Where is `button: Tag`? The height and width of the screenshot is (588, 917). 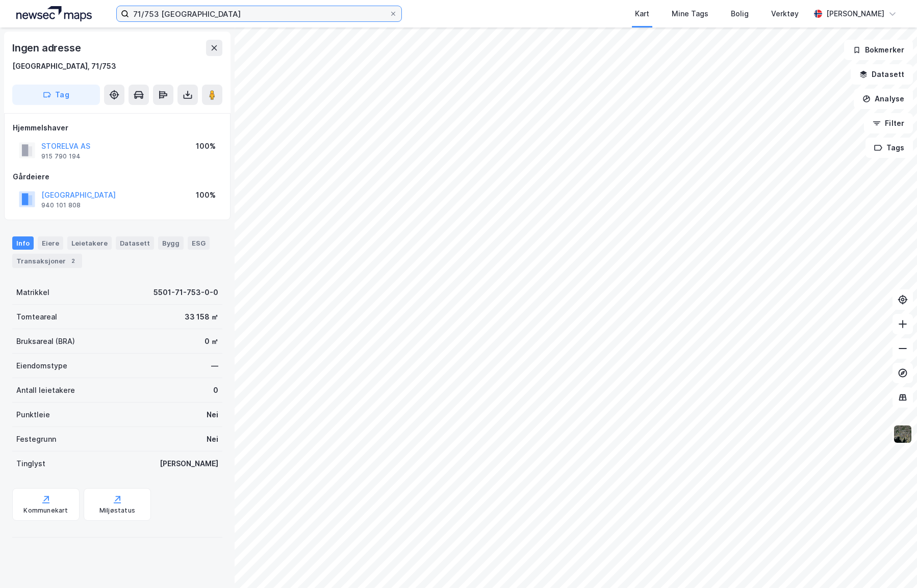
button: Tag is located at coordinates (56, 95).